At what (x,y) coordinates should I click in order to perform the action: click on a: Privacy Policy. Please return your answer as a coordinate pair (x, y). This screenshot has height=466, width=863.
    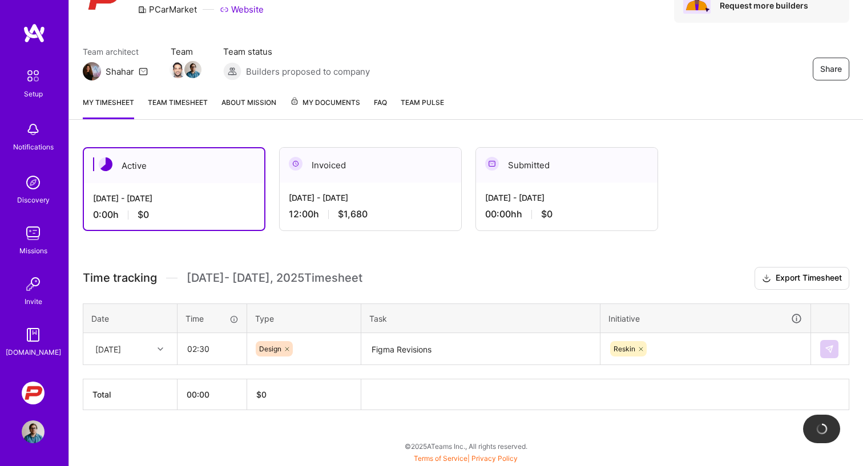
    Looking at the image, I should click on (494, 458).